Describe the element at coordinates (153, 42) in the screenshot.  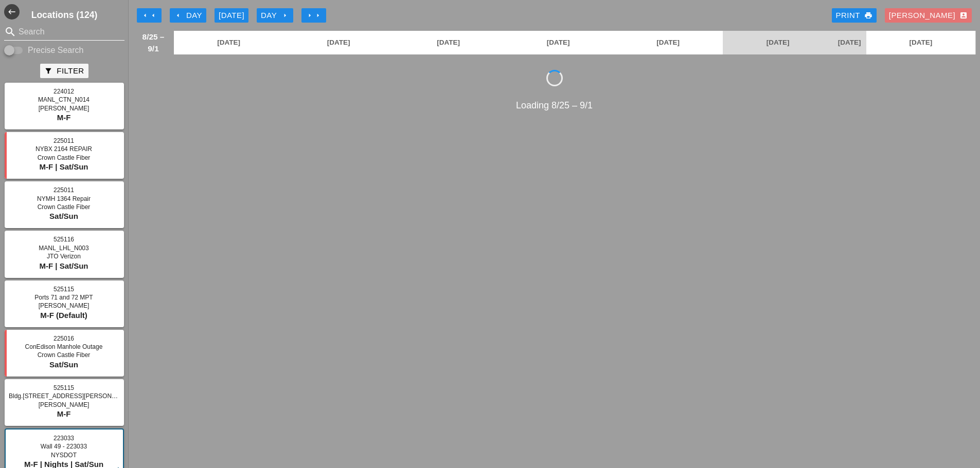
I see `span: 8/25 – 9/1` at that location.